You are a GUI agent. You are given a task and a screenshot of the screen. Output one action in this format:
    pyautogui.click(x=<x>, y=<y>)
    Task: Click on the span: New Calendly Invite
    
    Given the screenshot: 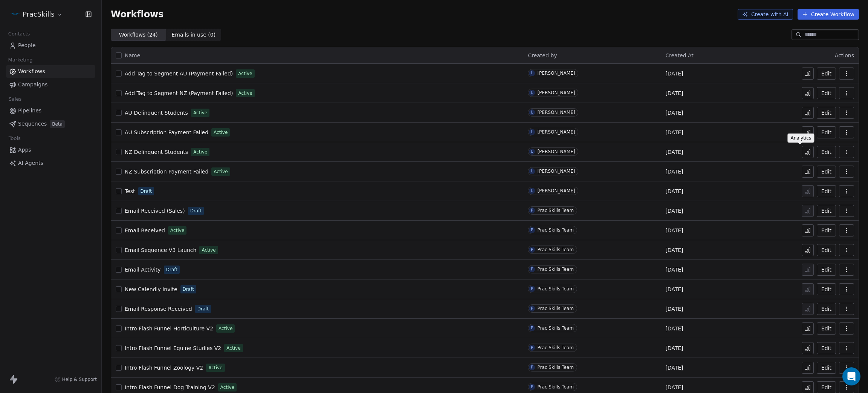 What is the action you would take?
    pyautogui.click(x=151, y=289)
    